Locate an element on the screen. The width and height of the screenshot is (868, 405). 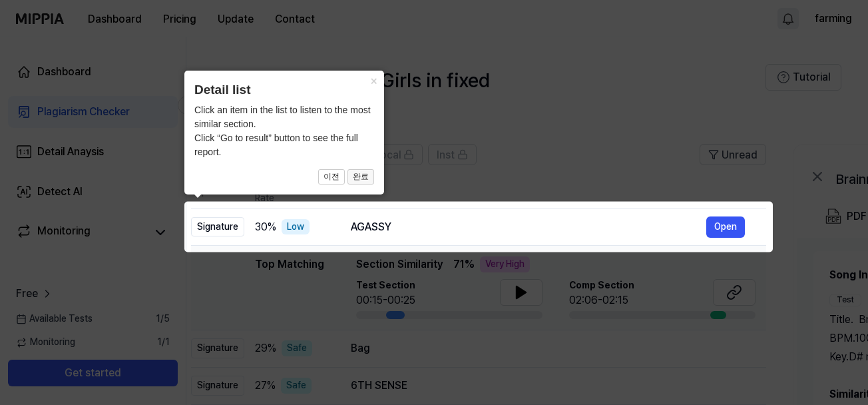
div: Click an item in the list to listen to the most similar section. Click “Go to result” button to s... is located at coordinates (284, 131).